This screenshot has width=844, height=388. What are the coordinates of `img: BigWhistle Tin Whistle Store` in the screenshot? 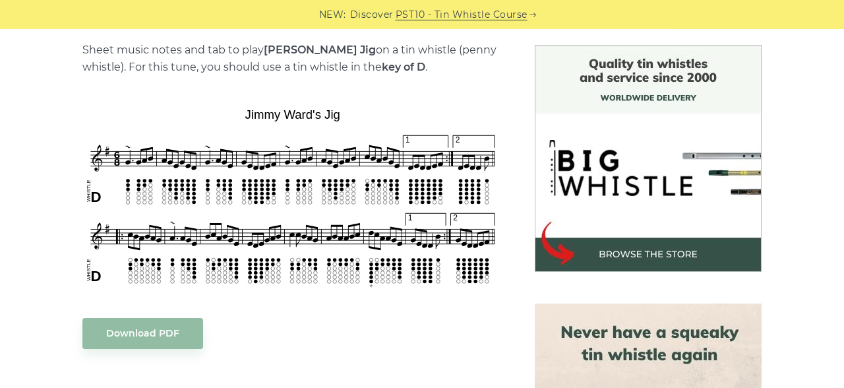 It's located at (648, 158).